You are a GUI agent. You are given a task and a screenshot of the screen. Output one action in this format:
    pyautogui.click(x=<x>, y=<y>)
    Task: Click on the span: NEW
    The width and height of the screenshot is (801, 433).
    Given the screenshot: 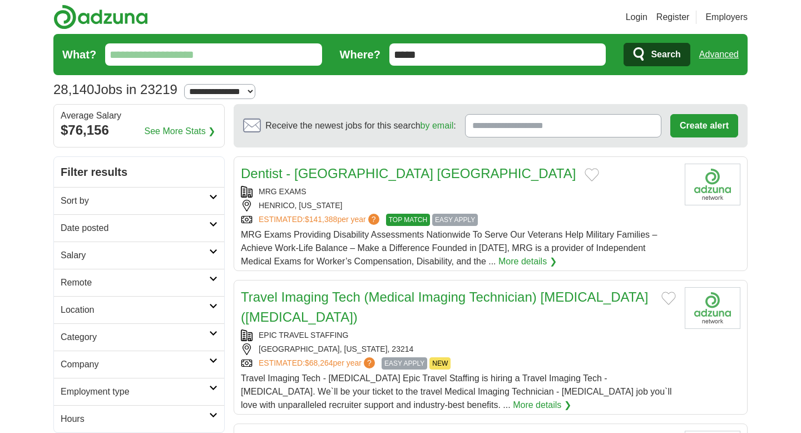 What is the action you would take?
    pyautogui.click(x=440, y=363)
    